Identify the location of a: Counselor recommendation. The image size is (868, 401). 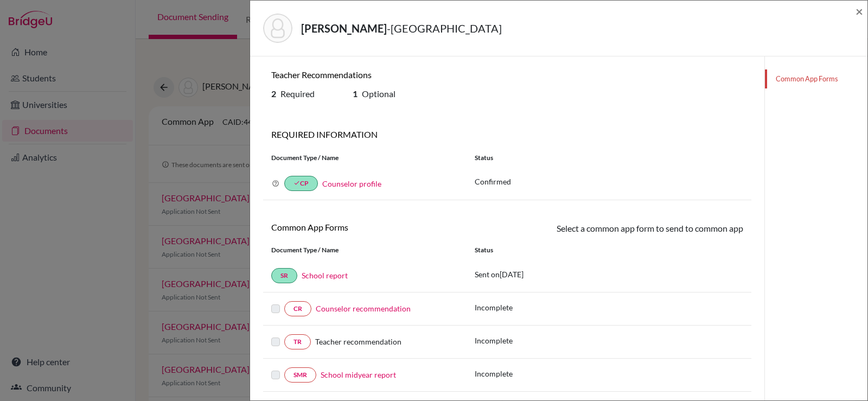
(363, 308).